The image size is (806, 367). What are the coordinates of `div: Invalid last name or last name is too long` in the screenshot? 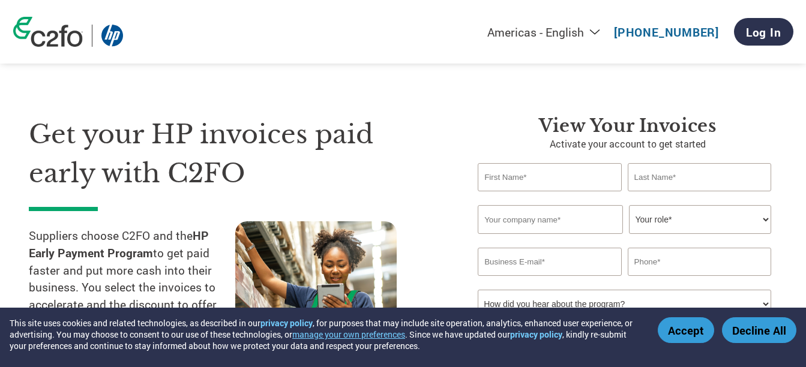 It's located at (699, 196).